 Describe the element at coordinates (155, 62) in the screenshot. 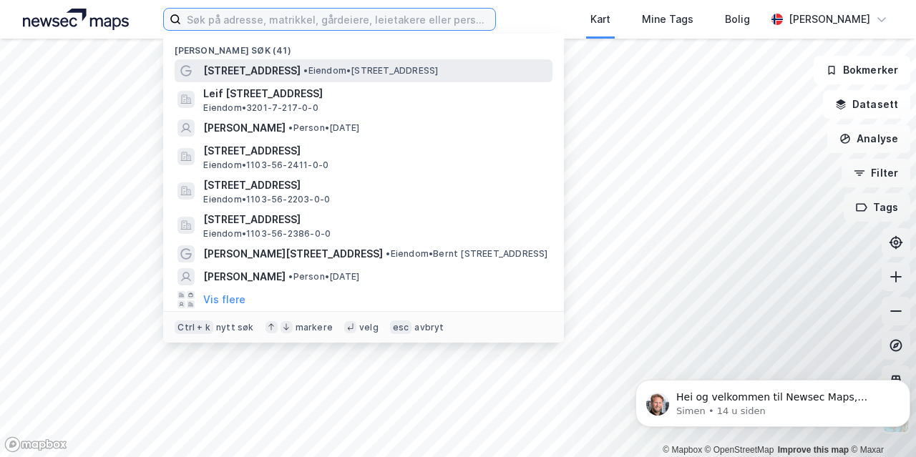

I see `p: Message from Simen, sent 14 u siden` at that location.